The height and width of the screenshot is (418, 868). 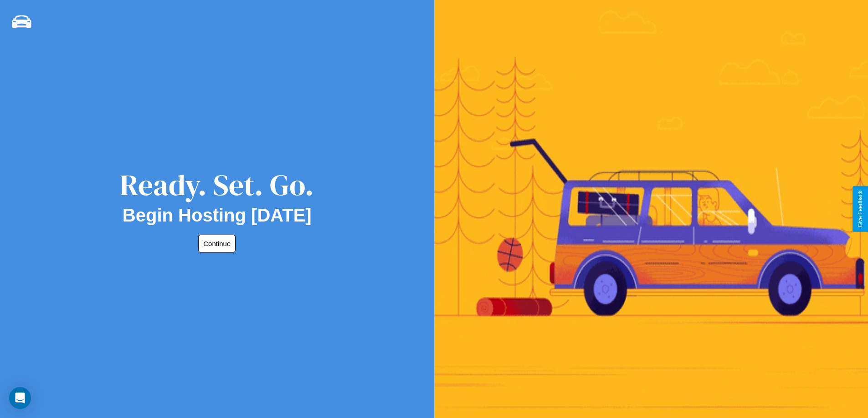 What do you see at coordinates (217, 244) in the screenshot?
I see `button: Continue` at bounding box center [217, 244].